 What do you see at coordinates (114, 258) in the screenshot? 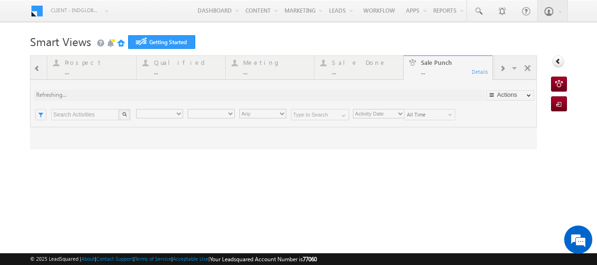
I see `a: Contact Support` at bounding box center [114, 258].